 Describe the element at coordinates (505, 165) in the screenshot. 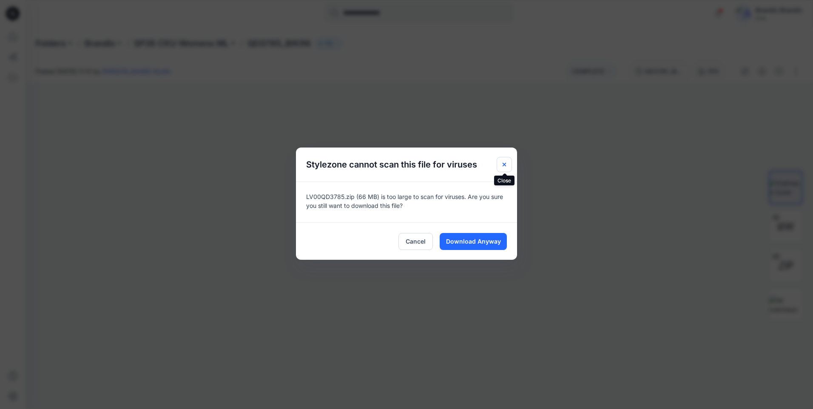

I see `button: Close` at that location.